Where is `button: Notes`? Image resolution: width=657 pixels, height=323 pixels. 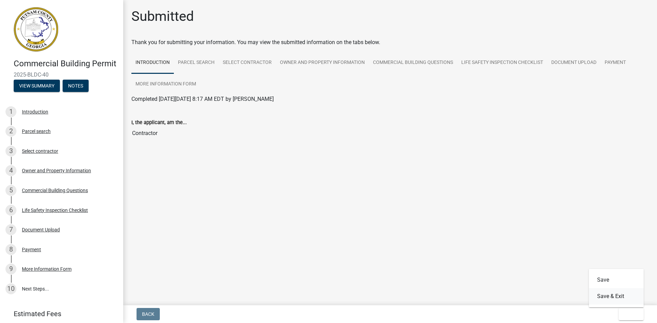 button: Notes is located at coordinates (76, 86).